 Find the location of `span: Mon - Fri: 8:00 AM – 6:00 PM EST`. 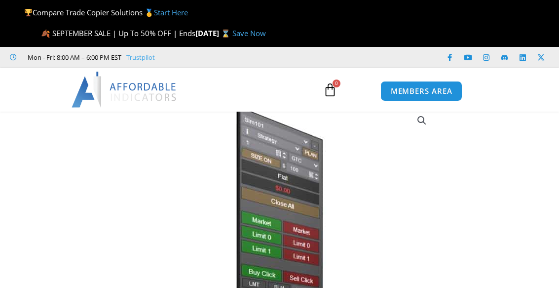

span: Mon - Fri: 8:00 AM – 6:00 PM EST is located at coordinates (73, 57).